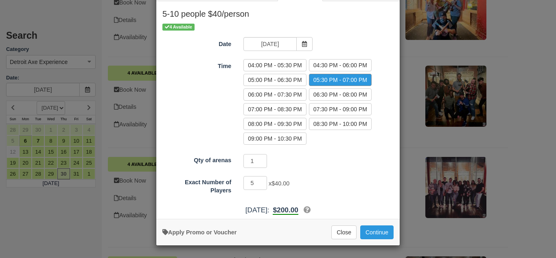 The height and width of the screenshot is (258, 556). I want to click on label: 06:00 PM - 07:30 PM, so click(275, 94).